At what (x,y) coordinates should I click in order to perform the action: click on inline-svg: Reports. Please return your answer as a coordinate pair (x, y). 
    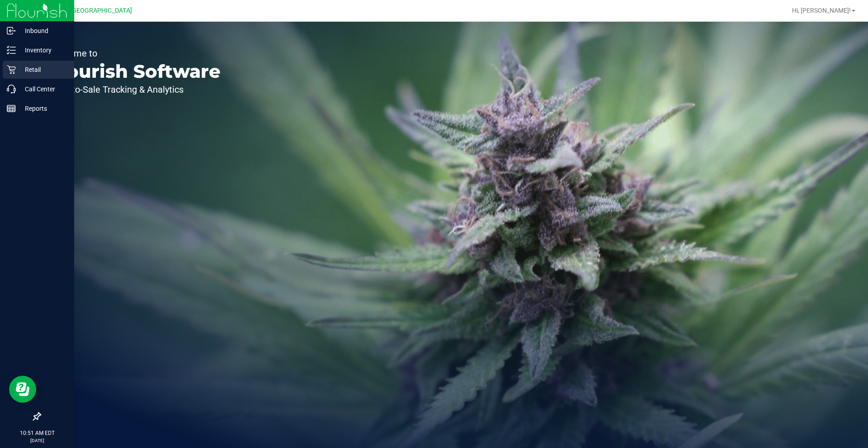
    Looking at the image, I should click on (11, 108).